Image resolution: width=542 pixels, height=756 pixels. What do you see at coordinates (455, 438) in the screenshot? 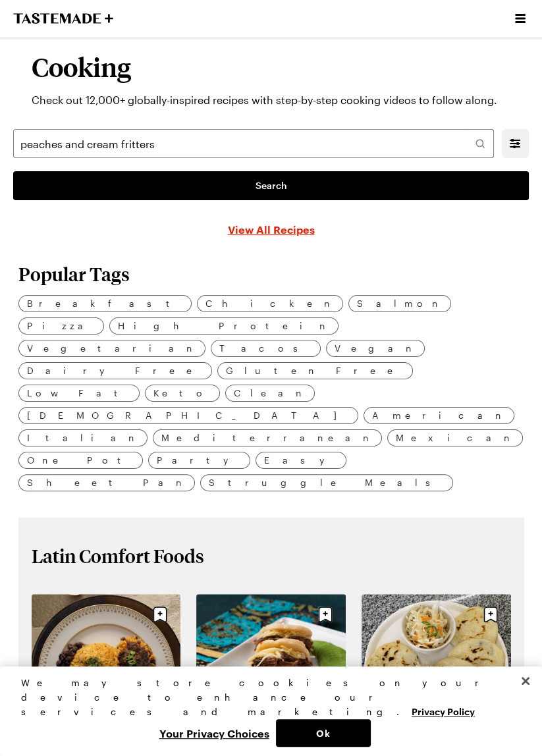
I see `a: Mexican` at bounding box center [455, 438].